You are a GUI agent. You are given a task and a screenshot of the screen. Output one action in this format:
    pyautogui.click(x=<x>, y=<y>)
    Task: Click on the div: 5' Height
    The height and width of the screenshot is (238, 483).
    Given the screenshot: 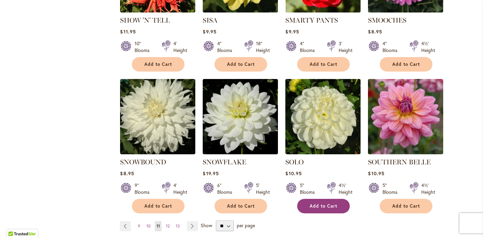 What is the action you would take?
    pyautogui.click(x=262, y=188)
    